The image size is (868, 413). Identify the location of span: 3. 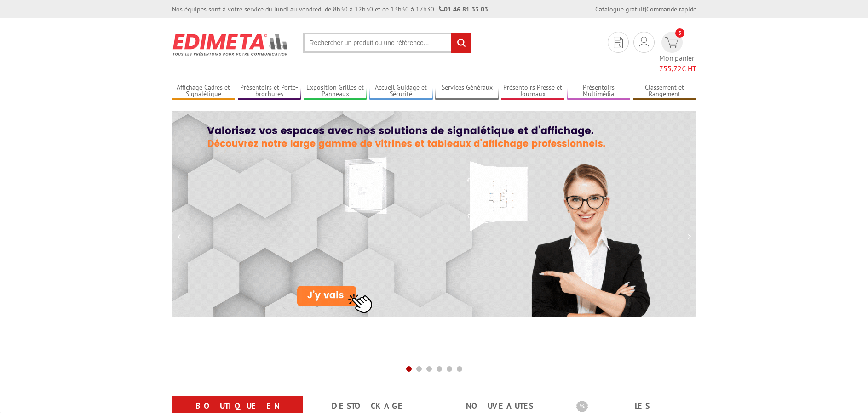
(680, 33).